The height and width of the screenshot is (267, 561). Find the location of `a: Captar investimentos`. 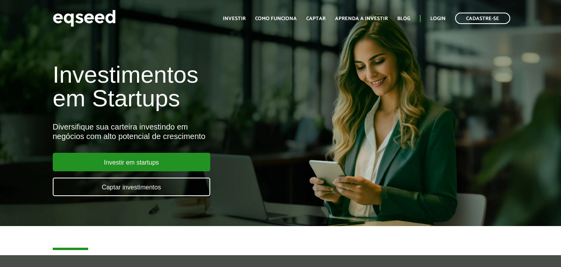

a: Captar investimentos is located at coordinates (131, 187).